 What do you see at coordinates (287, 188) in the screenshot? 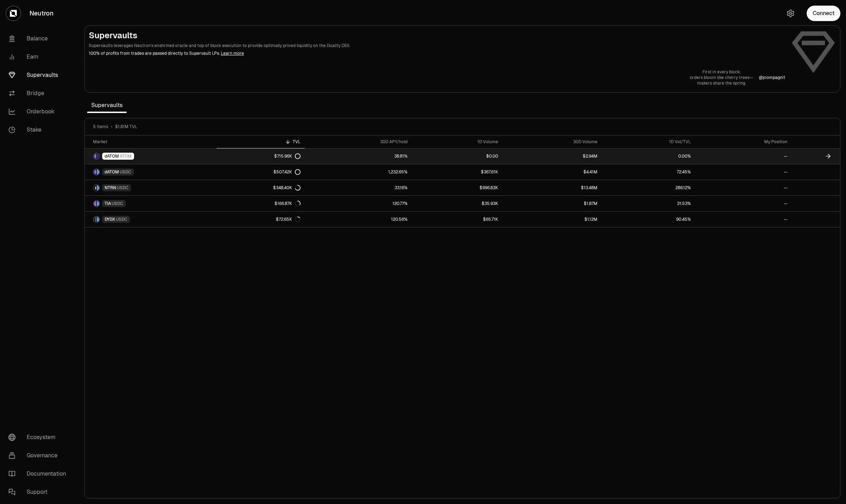
I see `div: $348.40K` at bounding box center [287, 188].